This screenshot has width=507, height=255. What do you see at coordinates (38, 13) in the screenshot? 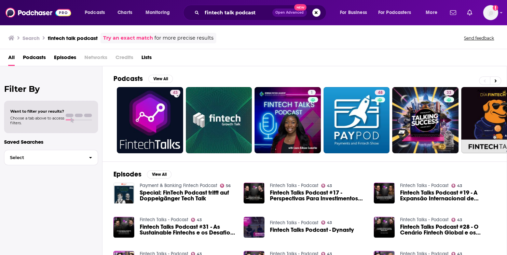
I see `img: Podchaser - Follow, Share and Rate Podcasts` at bounding box center [38, 13].